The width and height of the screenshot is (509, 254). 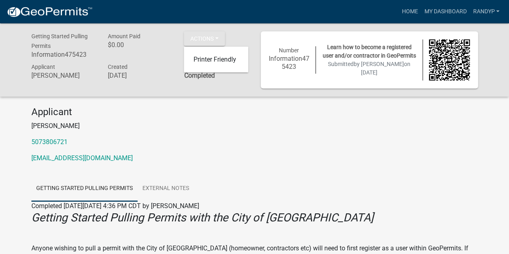 I want to click on strong: Completed, so click(x=199, y=75).